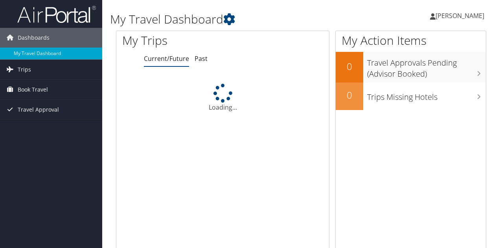  I want to click on h1: My Travel Dashboard, so click(238, 19).